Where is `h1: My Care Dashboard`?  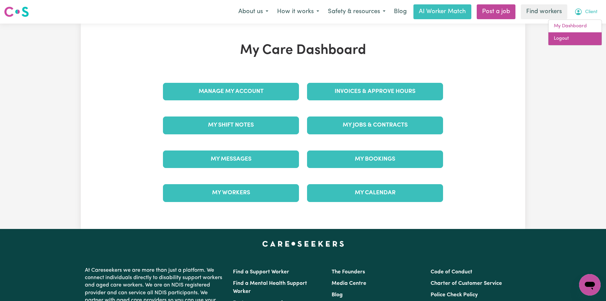
h1: My Care Dashboard is located at coordinates (303, 50).